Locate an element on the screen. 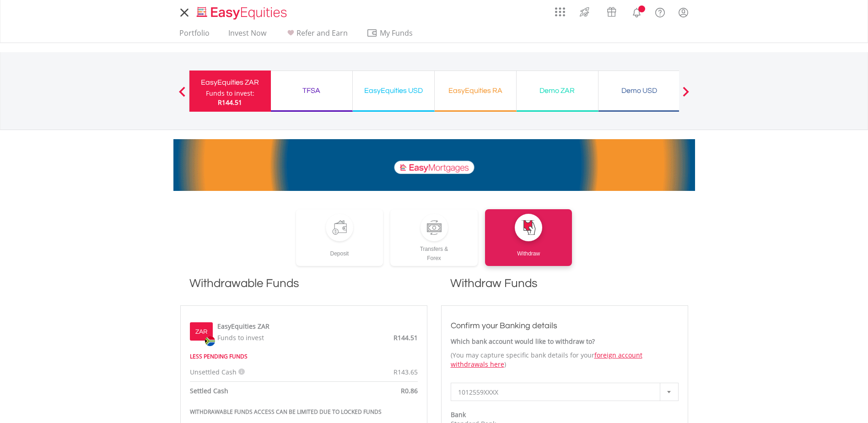  a: Home page is located at coordinates (241, 12).